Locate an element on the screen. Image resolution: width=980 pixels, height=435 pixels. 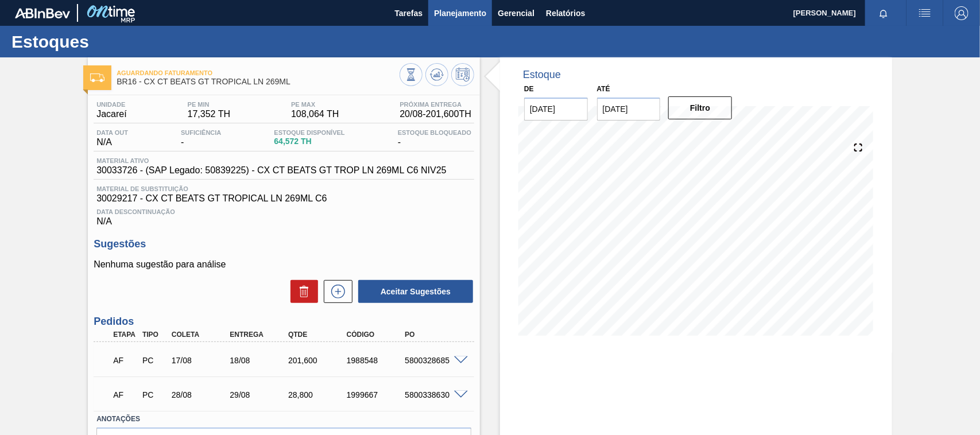
span: Aguardando Faturamento is located at coordinates (258, 73).